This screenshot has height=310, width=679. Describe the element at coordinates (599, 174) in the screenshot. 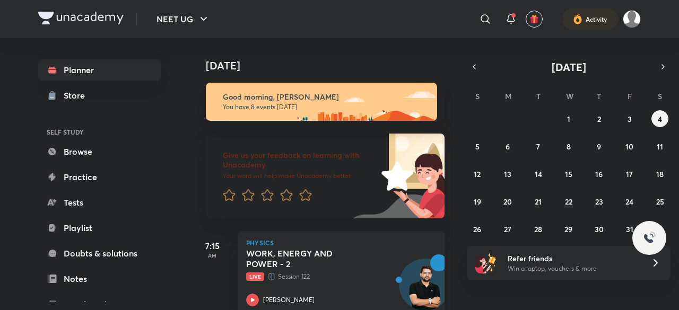

I see `abbr: October 16, 2025` at that location.